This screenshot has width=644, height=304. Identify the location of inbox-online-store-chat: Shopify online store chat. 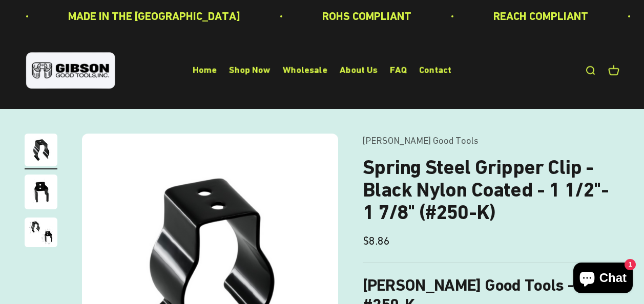
(603, 279).